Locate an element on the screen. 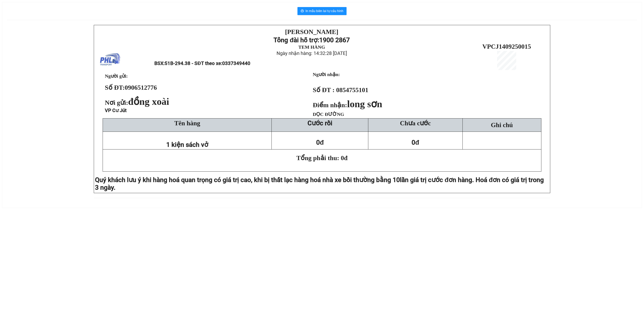  span: BSX: is located at coordinates (202, 63).